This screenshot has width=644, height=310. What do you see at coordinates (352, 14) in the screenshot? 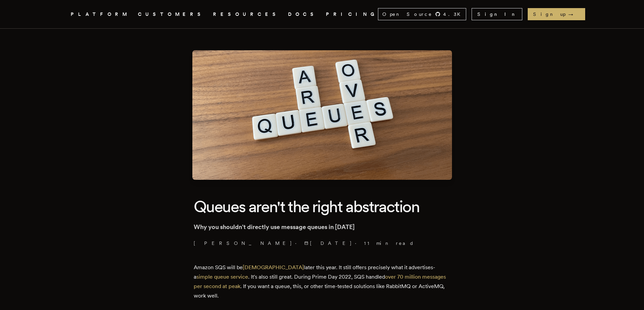
I see `a: PRICING` at bounding box center [352, 14].